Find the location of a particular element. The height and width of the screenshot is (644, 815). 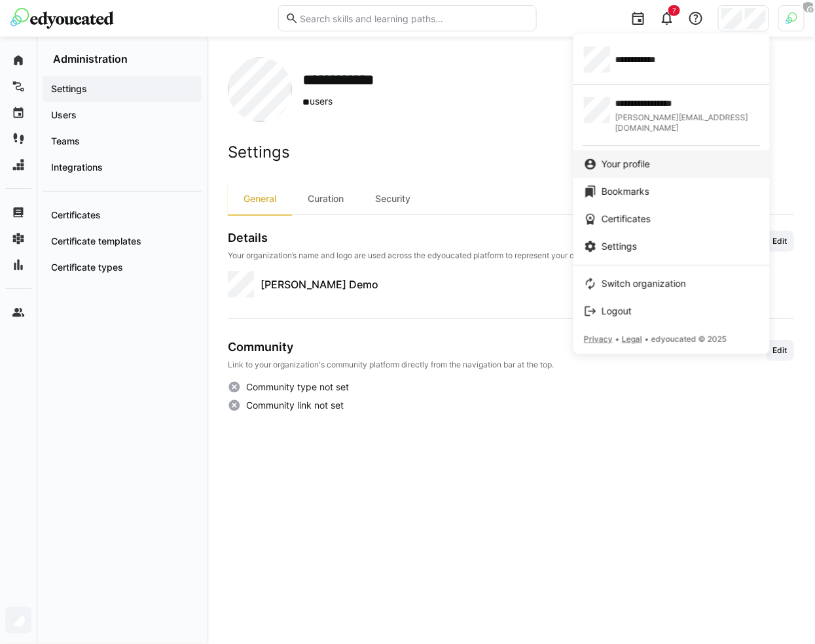

span: Your profile is located at coordinates (626, 164).